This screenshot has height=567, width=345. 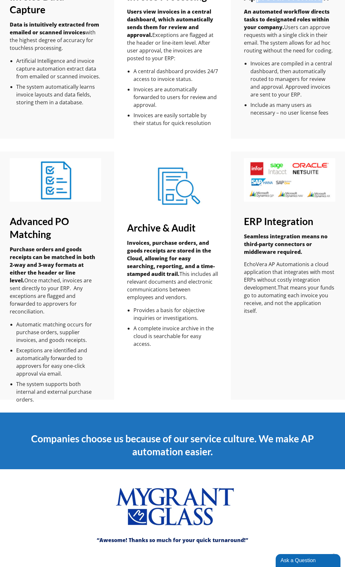 What do you see at coordinates (289, 180) in the screenshot?
I see `img: AP Automation` at bounding box center [289, 180].